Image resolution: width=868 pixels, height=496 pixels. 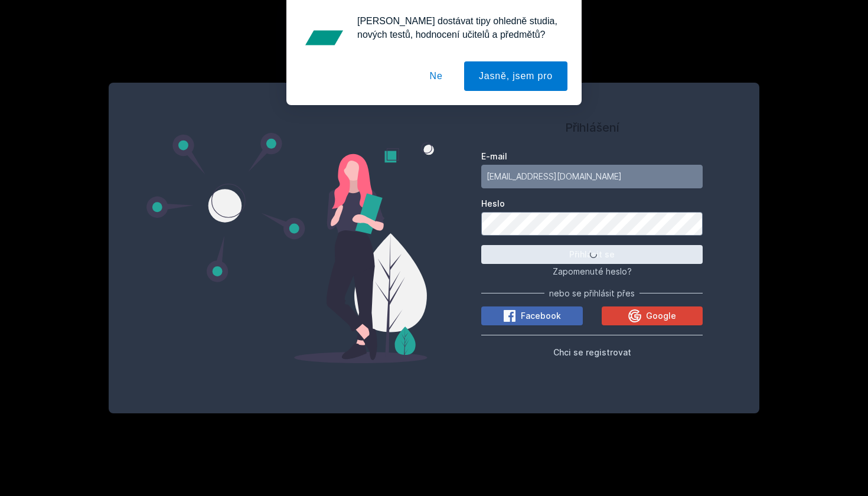 What do you see at coordinates (653, 316) in the screenshot?
I see `button: Google` at bounding box center [653, 316].